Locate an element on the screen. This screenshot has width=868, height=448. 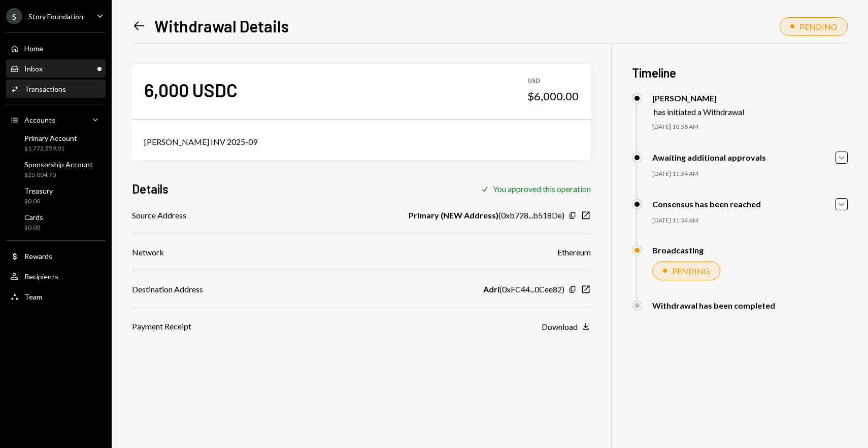
div: $6,000.00 is located at coordinates (553, 96).